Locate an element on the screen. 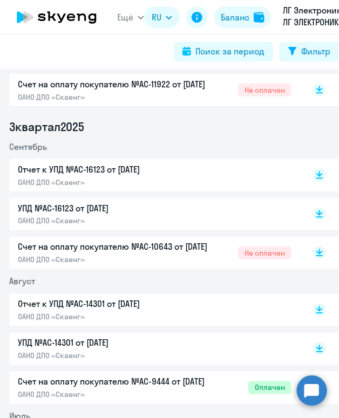 The height and width of the screenshot is (418, 339). span: Сентябрь is located at coordinates (28, 147).